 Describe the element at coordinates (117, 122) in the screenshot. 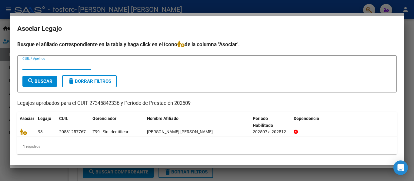

I see `datatable-header-cell: Gerenciador` at that location.